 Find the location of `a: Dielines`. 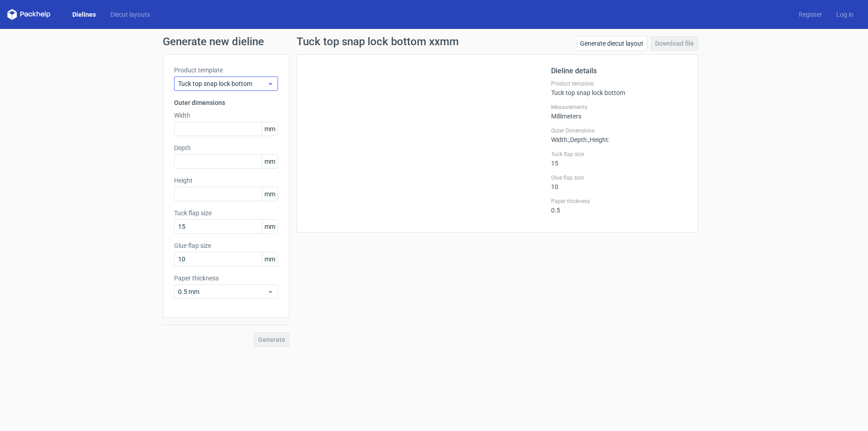

a: Dielines is located at coordinates (84, 15).